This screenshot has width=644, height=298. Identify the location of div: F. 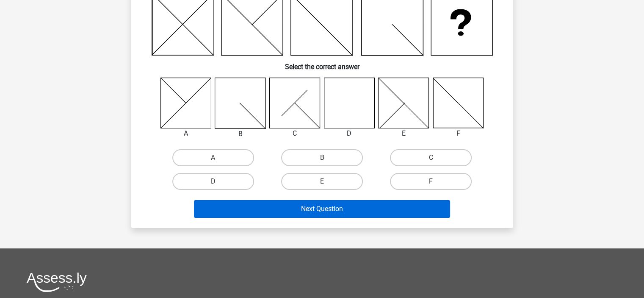
(458, 134).